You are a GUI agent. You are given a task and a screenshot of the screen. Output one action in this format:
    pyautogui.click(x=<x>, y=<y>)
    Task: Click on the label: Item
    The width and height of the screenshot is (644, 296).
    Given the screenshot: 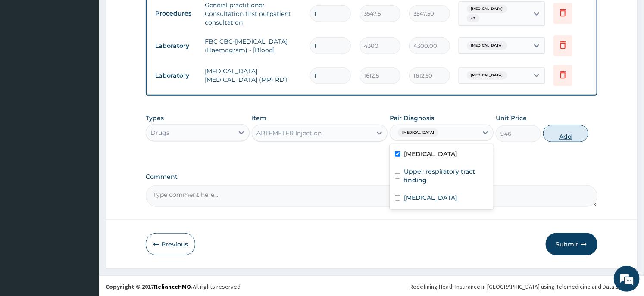 What is the action you would take?
    pyautogui.click(x=259, y=118)
    